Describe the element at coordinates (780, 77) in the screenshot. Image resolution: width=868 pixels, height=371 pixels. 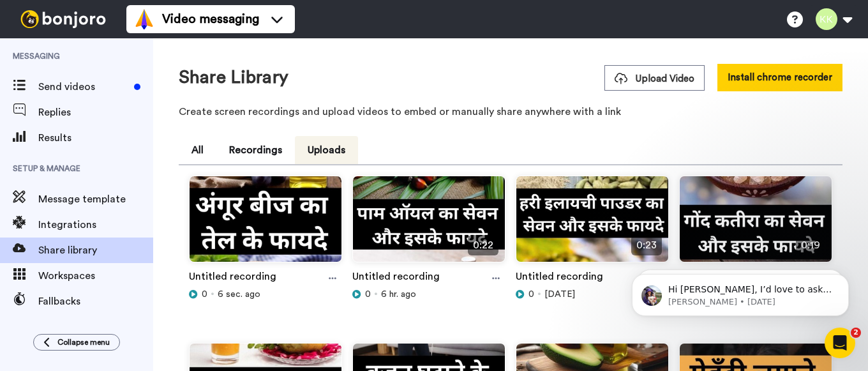
I see `a: Install chrome recorder` at that location.